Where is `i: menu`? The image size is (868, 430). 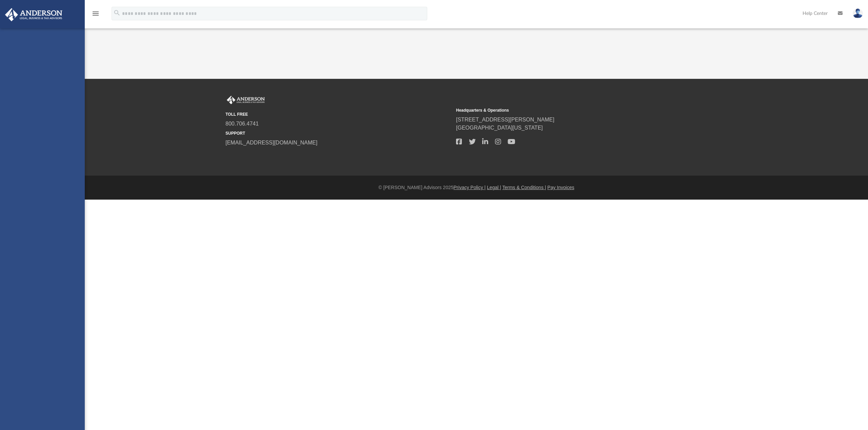 i: menu is located at coordinates (96, 14).